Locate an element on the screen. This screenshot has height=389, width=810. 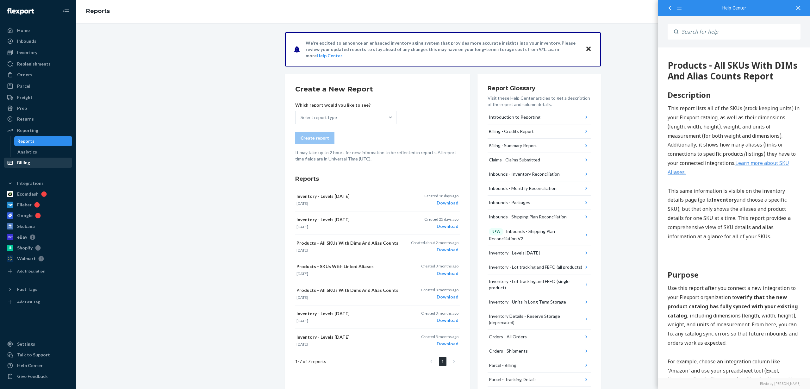
p: We're excited to announce an enhanced inventory aging system that provides more accurate insights... is located at coordinates (442, 49).